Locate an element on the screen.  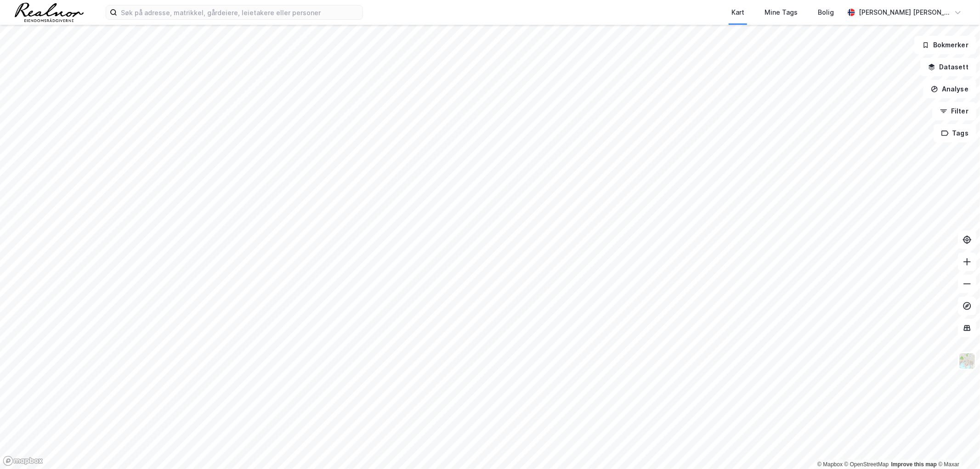
img: Z is located at coordinates (967, 361).